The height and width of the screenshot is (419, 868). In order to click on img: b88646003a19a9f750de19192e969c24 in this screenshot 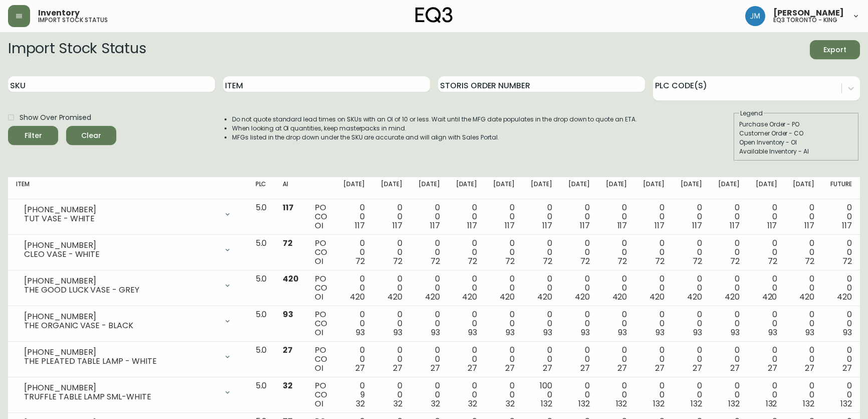, I will do `click(756, 16)`.